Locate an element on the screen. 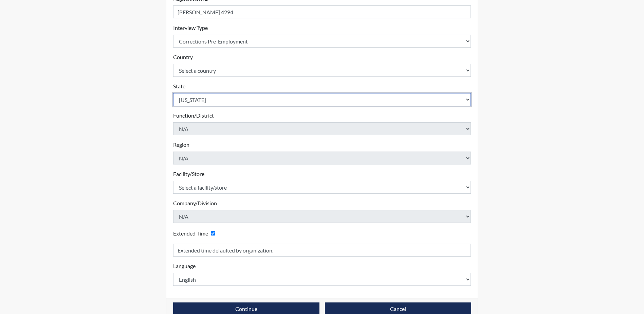  label: Region is located at coordinates (181, 145).